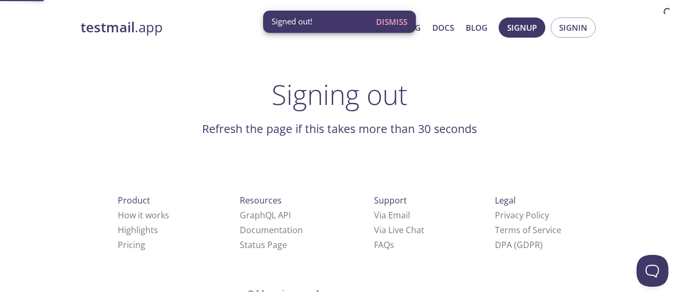 This screenshot has height=292, width=679. I want to click on span: Product, so click(134, 200).